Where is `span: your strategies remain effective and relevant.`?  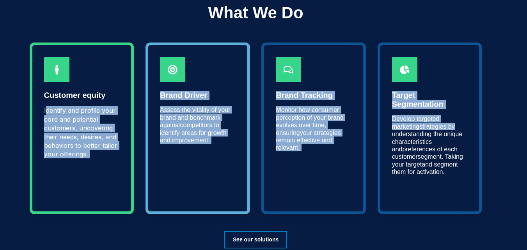
span: your strategies remain effective and relevant. is located at coordinates (308, 140).